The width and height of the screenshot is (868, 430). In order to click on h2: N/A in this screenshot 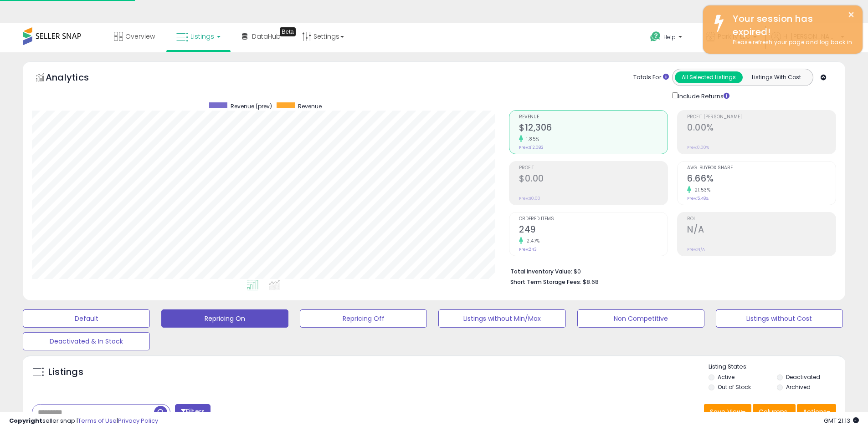, I will do `click(761, 230)`.